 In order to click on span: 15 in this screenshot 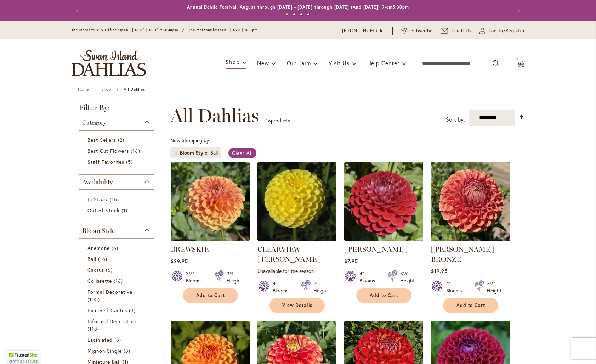, I will do `click(115, 199)`.